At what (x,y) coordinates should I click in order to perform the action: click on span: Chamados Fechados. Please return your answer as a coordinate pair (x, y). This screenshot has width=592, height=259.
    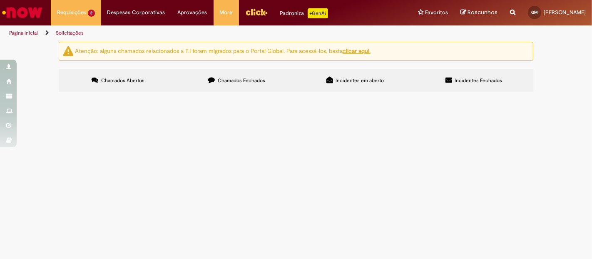
    Looking at the image, I should click on (241, 80).